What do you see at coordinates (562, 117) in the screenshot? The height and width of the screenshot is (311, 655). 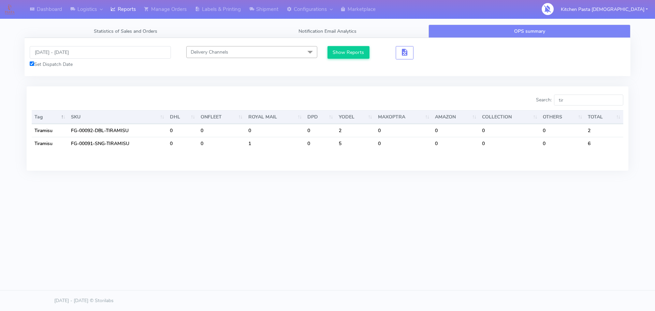 I see `th: OTHERS : activate to sort column ascending` at bounding box center [562, 117].